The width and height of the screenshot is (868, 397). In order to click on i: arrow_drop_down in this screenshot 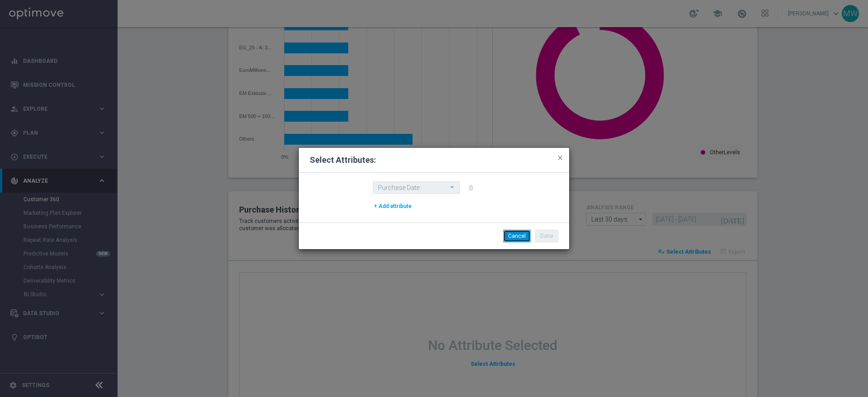, I will do `click(453, 187)`.